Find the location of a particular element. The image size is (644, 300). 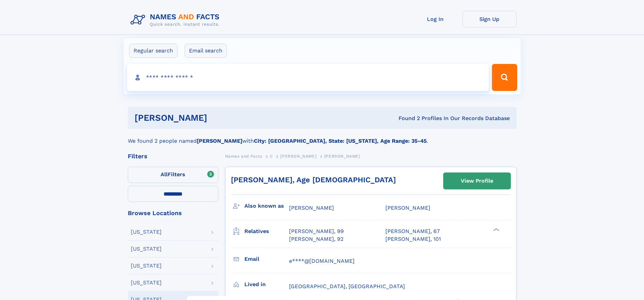

h3: Also known as is located at coordinates (267, 206).